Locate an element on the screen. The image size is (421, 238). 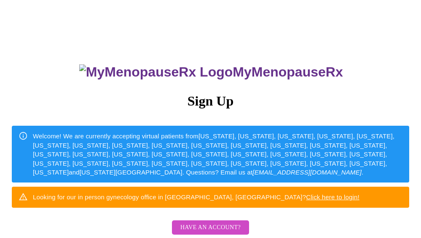
img: MyMenopauseRx Logo is located at coordinates (156, 72).